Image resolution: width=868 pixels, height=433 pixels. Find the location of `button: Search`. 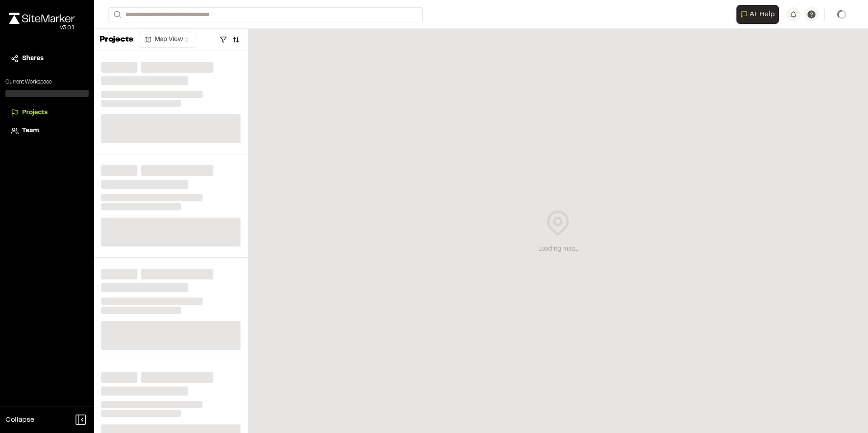

button: Search is located at coordinates (117, 14).